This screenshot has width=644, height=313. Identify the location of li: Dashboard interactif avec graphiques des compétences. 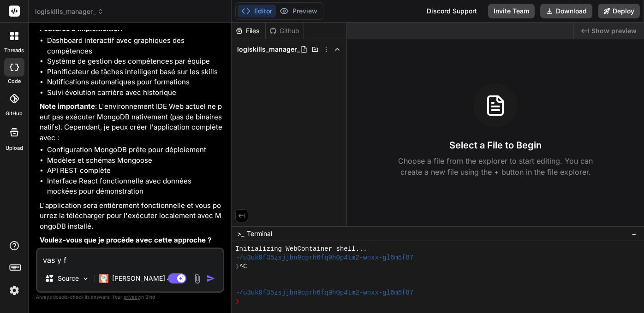
(134, 46).